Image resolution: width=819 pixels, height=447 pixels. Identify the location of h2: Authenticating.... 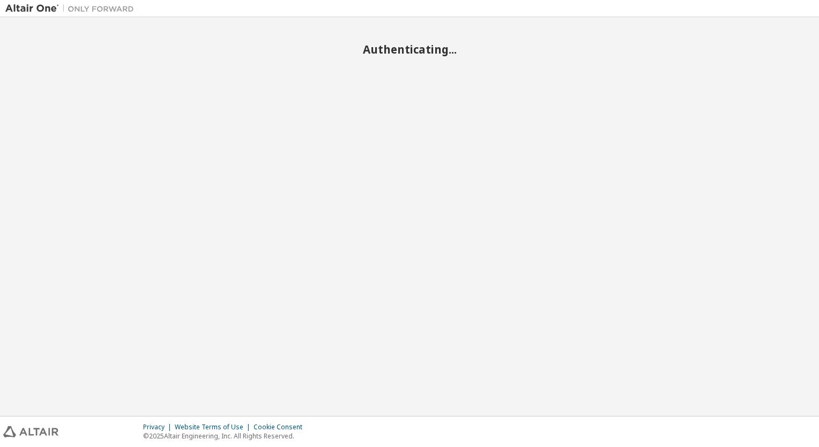
(410, 49).